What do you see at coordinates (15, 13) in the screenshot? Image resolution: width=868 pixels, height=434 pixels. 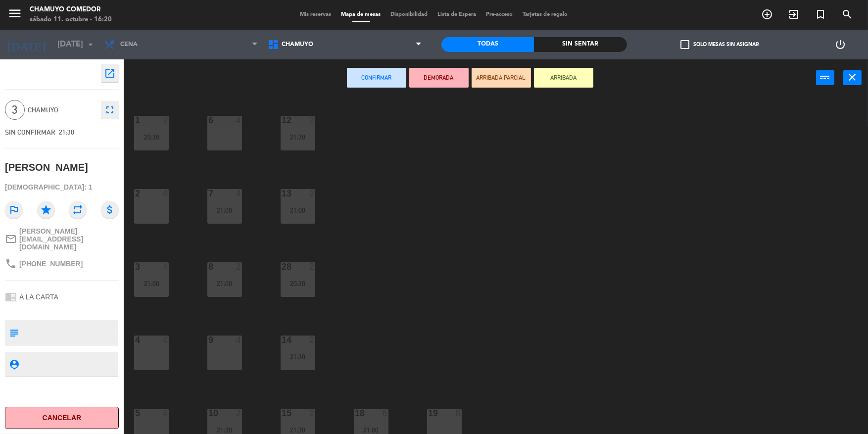 I see `i: menu` at bounding box center [15, 13].